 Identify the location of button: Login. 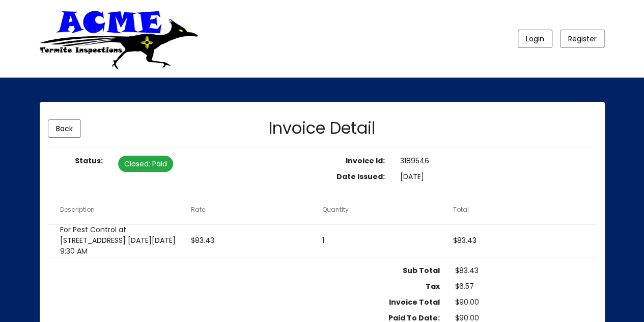
(535, 38).